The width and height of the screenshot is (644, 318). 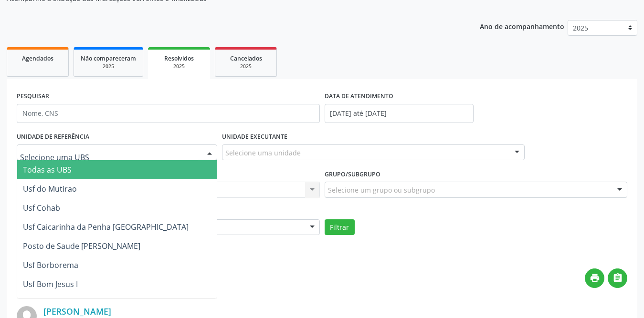 I want to click on label: UNIDADE EXECUTANTE, so click(x=255, y=137).